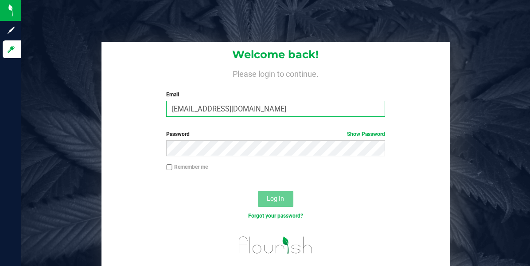 Image resolution: width=530 pixels, height=266 pixels. Describe the element at coordinates (187, 167) in the screenshot. I see `label: Remember me` at that location.